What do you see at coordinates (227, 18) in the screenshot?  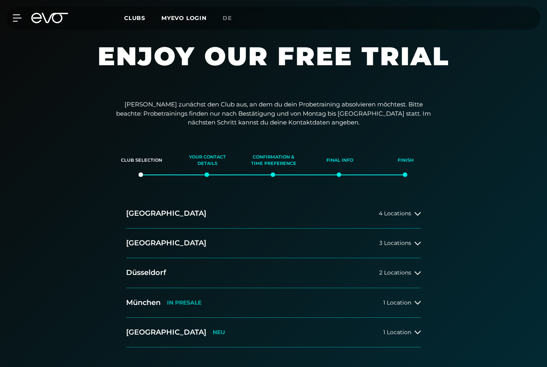 I see `span: de` at bounding box center [227, 18].